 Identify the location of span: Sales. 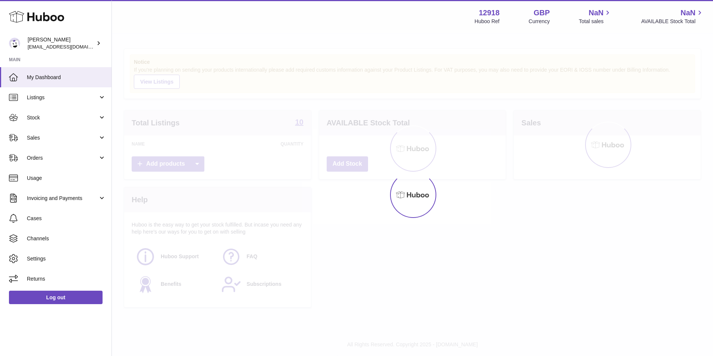
(62, 138).